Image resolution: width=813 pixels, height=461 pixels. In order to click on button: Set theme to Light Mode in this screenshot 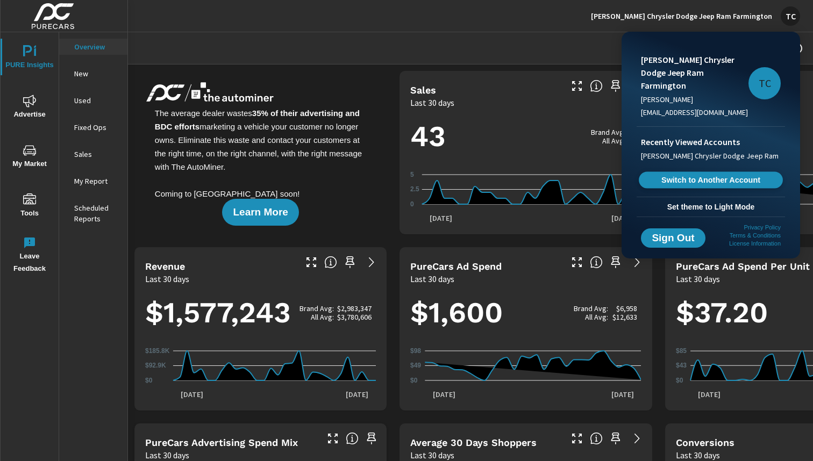, I will do `click(711, 207)`.